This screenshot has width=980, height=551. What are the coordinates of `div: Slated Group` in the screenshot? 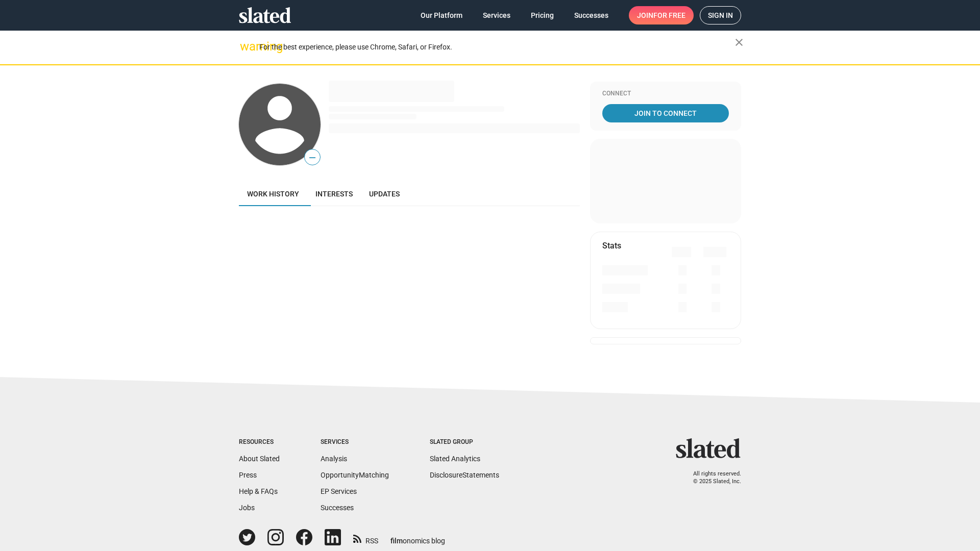 It's located at (464, 443).